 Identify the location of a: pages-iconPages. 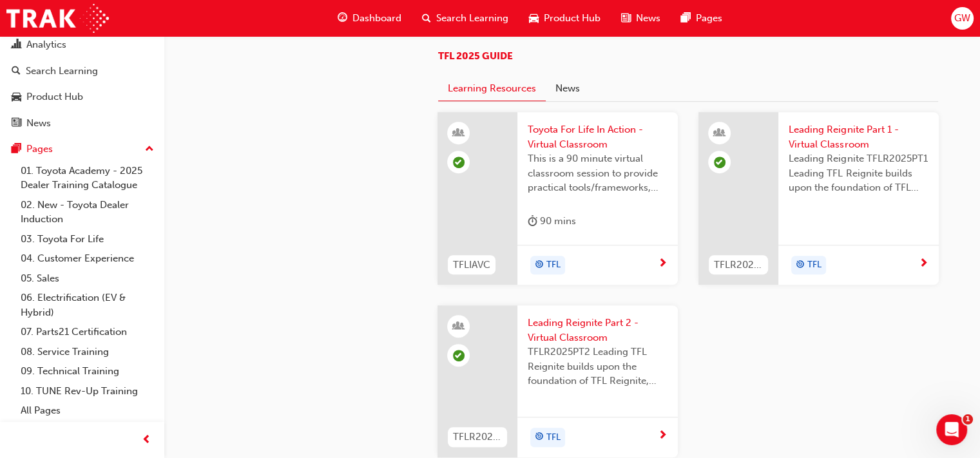
(702, 18).